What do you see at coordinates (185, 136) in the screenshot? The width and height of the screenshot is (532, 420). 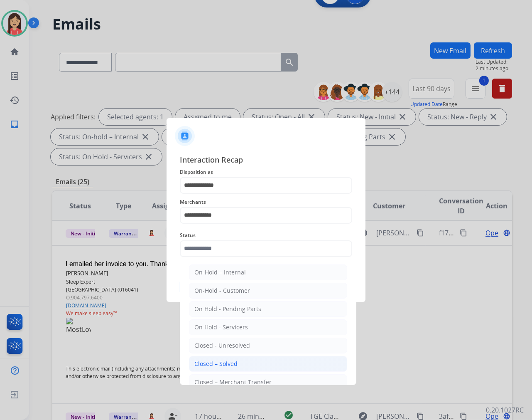 I see `img: contactIcon` at bounding box center [185, 136].